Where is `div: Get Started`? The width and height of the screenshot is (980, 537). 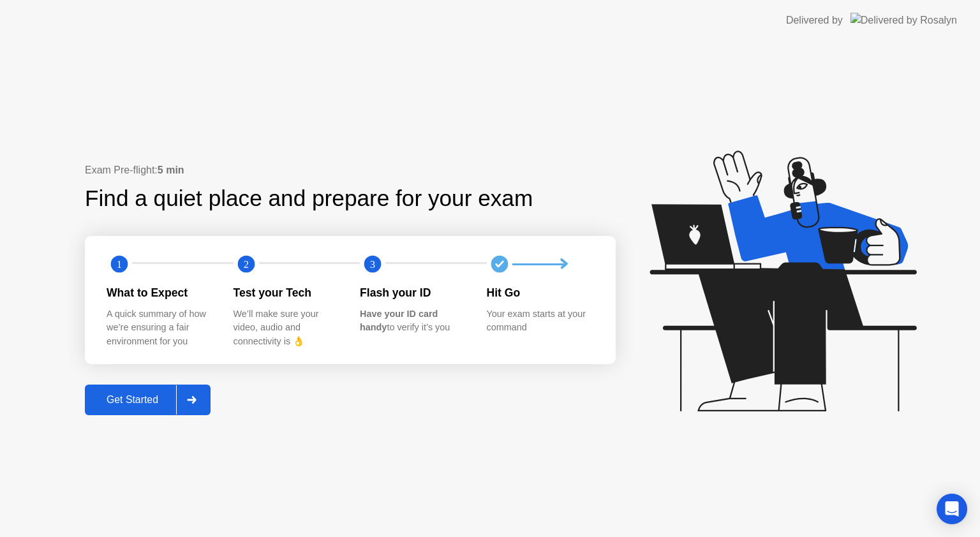
div: Get Started is located at coordinates (132, 400).